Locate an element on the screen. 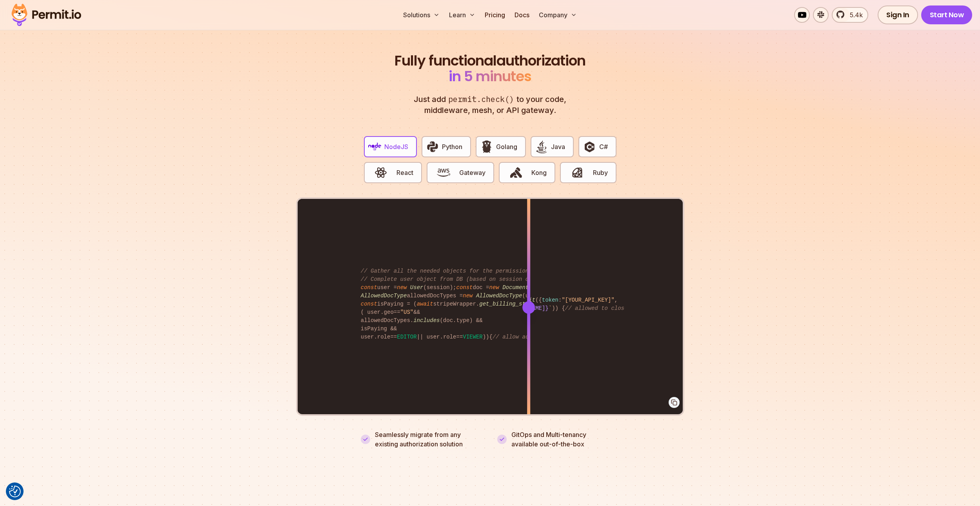 The height and width of the screenshot is (506, 980). img: NodeJS is located at coordinates (375, 147).